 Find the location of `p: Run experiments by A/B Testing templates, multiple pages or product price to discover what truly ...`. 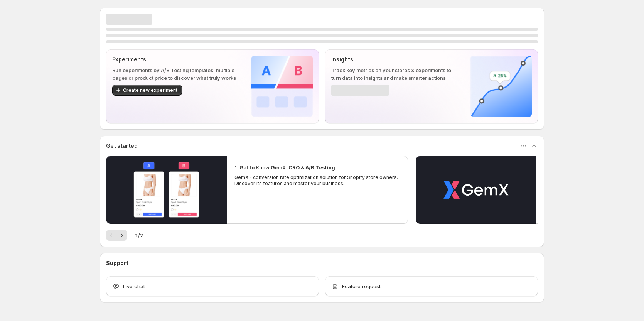

p: Run experiments by A/B Testing templates, multiple pages or product price to discover what truly ... is located at coordinates (175, 74).